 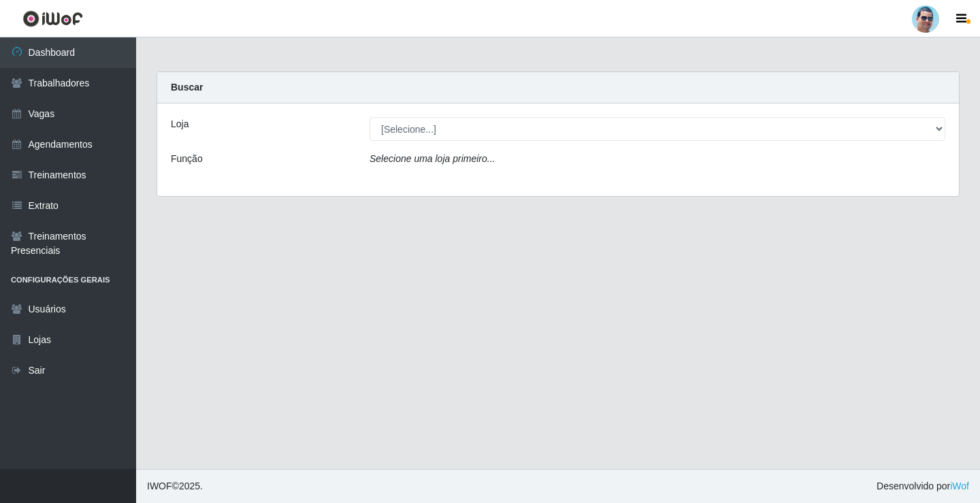 What do you see at coordinates (187, 87) in the screenshot?
I see `strong: Buscar` at bounding box center [187, 87].